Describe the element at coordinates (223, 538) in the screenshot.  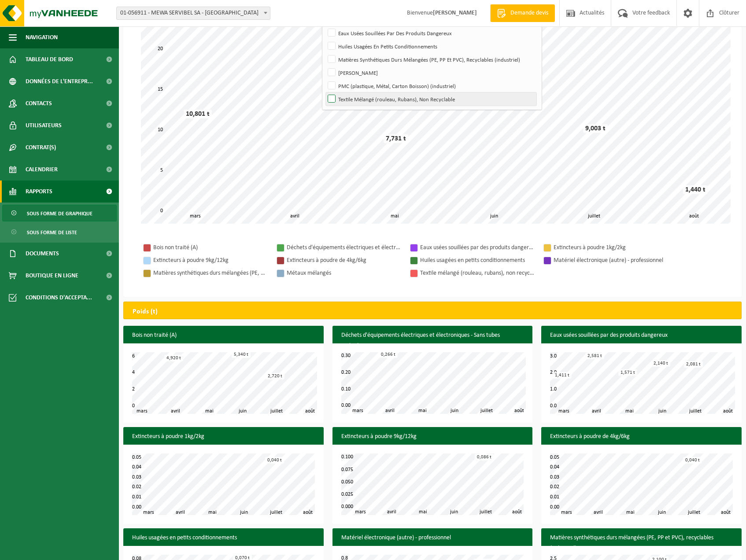
I see `h3: Huiles usagées en petits conditionnements` at that location.